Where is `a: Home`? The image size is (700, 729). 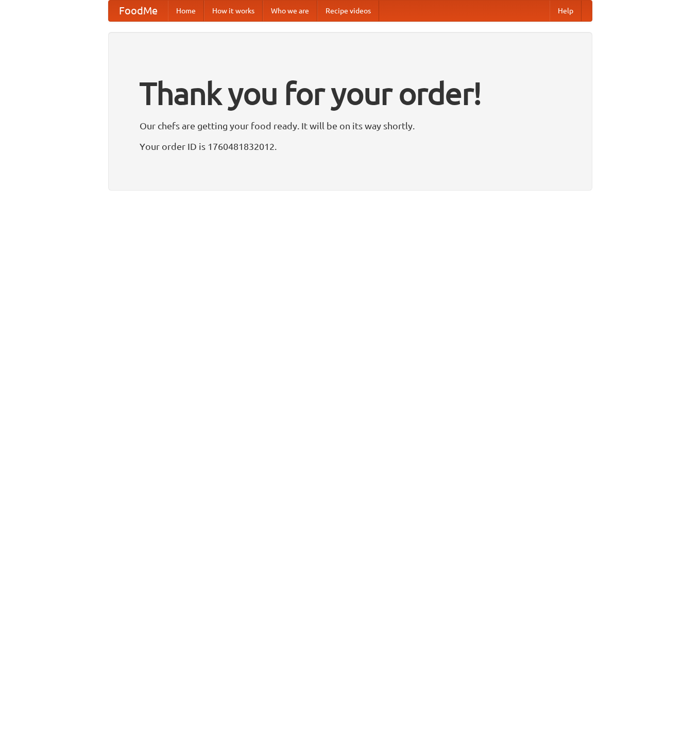
a: Home is located at coordinates (186, 10).